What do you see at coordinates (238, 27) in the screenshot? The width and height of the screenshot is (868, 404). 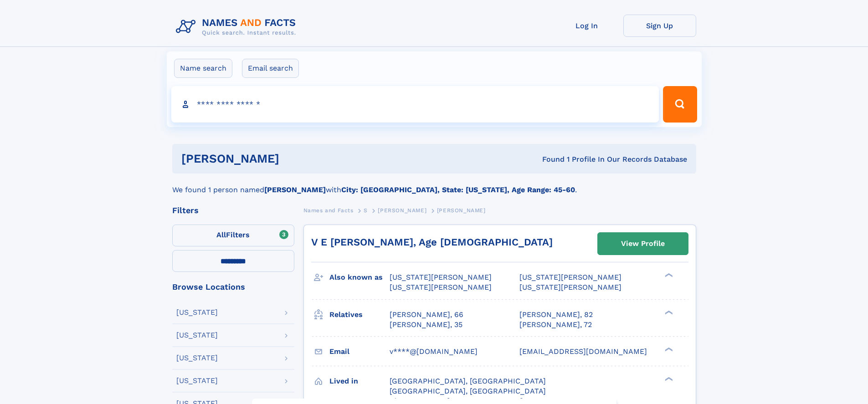 I see `img: Logo Names and Facts` at bounding box center [238, 27].